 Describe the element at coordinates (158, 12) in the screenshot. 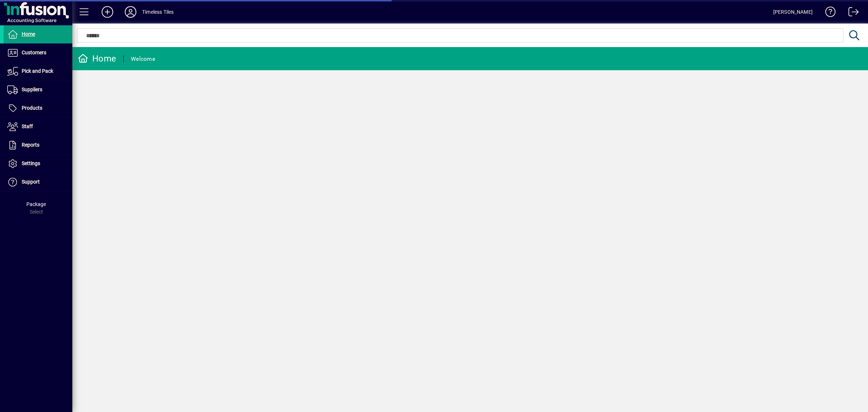

I see `div: Timeless Tiles` at that location.